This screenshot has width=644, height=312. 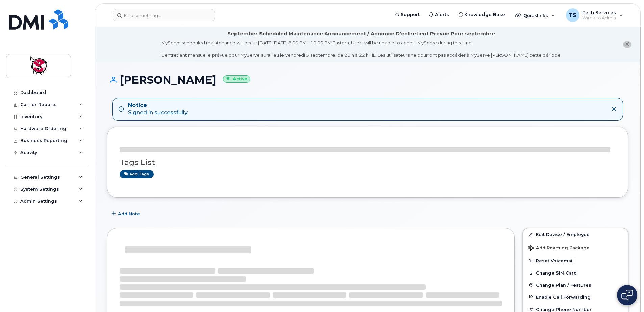 What do you see at coordinates (368, 162) in the screenshot?
I see `h3: Tags List` at bounding box center [368, 162].